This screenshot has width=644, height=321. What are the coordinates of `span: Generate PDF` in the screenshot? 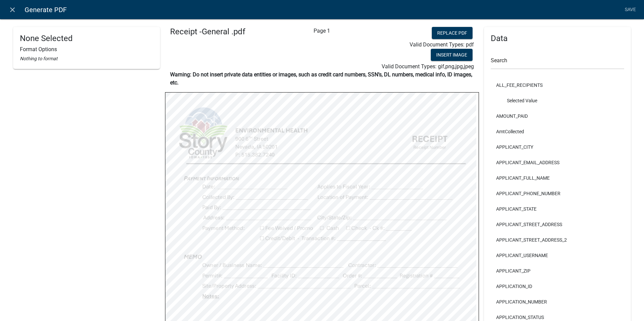 It's located at (46, 10).